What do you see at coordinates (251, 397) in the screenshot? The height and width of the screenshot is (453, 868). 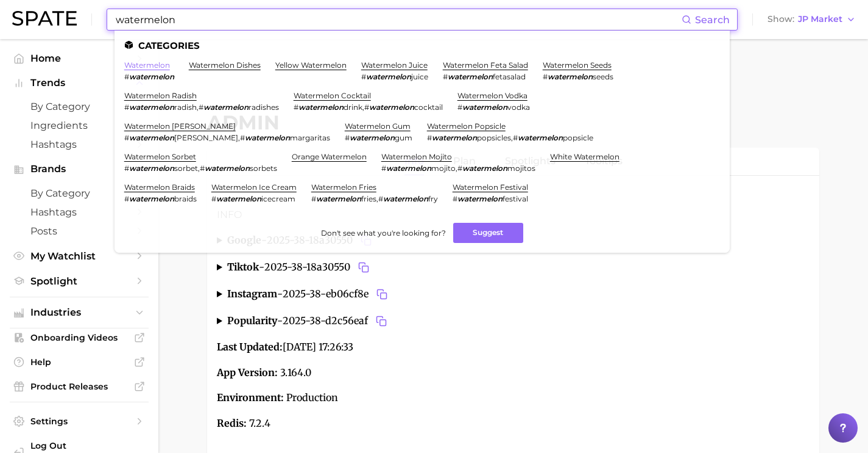 I see `strong: Environment:` at bounding box center [251, 397].